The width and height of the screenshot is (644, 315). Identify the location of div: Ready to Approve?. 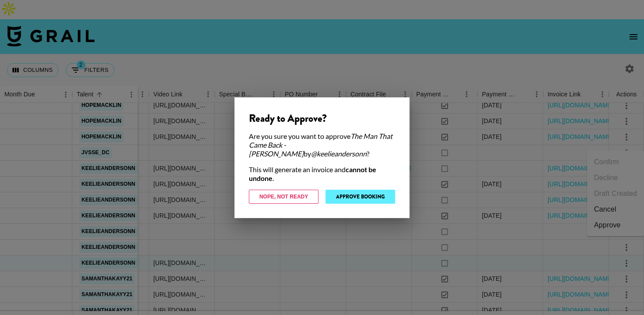
(322, 118).